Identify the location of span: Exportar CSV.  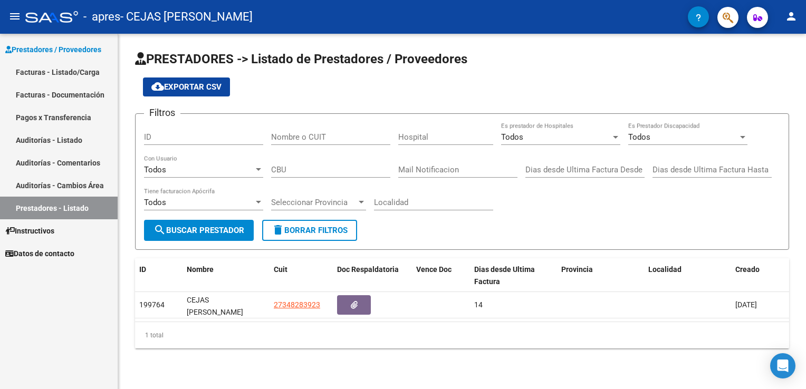
(186, 87).